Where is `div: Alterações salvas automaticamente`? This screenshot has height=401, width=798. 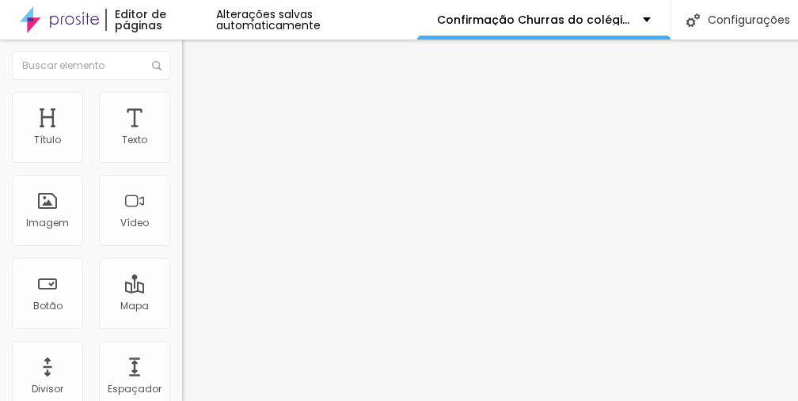
div: Alterações salvas automaticamente is located at coordinates (317, 20).